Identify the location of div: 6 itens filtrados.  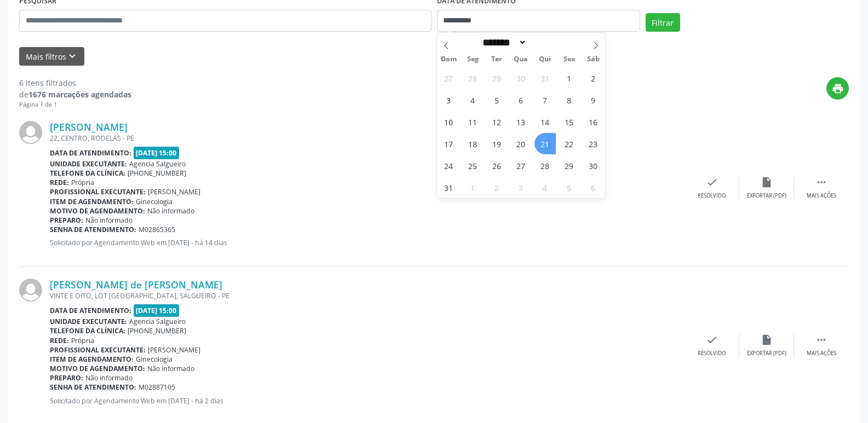
(75, 83).